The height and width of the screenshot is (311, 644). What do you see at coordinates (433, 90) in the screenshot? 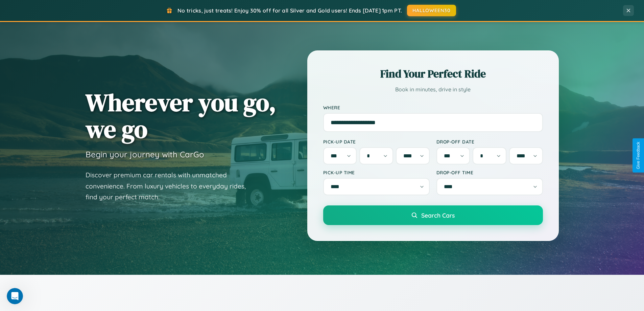
I see `p: Book in minutes, drive in style` at bounding box center [433, 90].